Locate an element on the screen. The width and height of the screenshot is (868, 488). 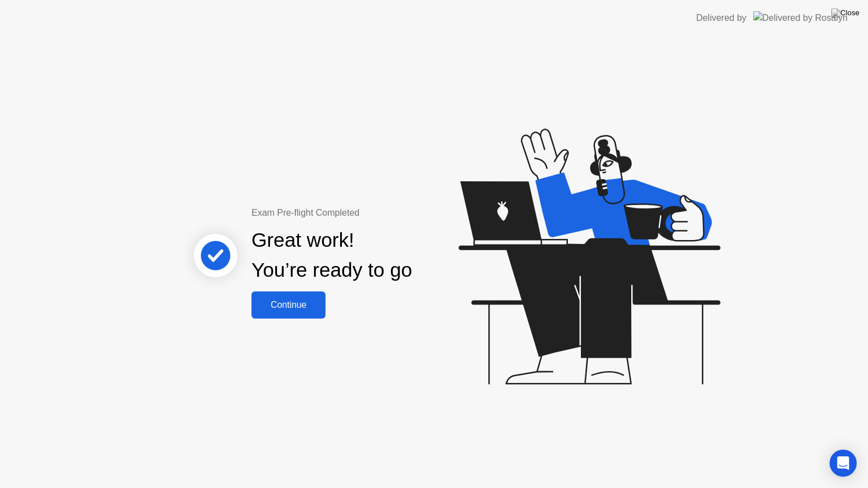
img: Close is located at coordinates (845, 13).